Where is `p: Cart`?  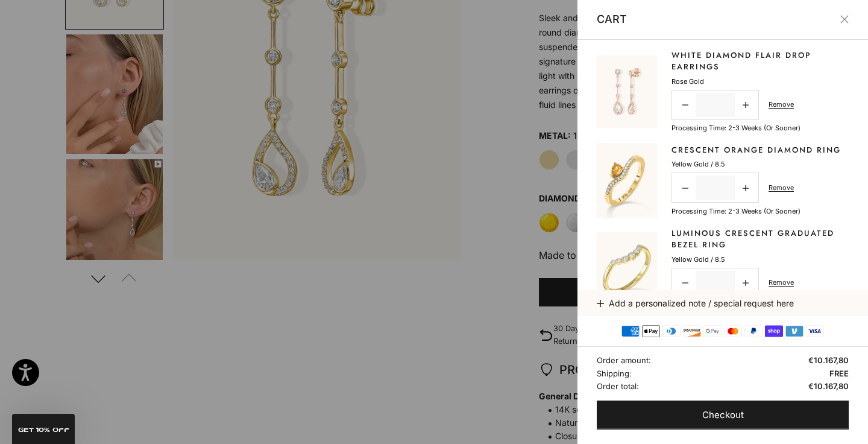 p: Cart is located at coordinates (612, 19).